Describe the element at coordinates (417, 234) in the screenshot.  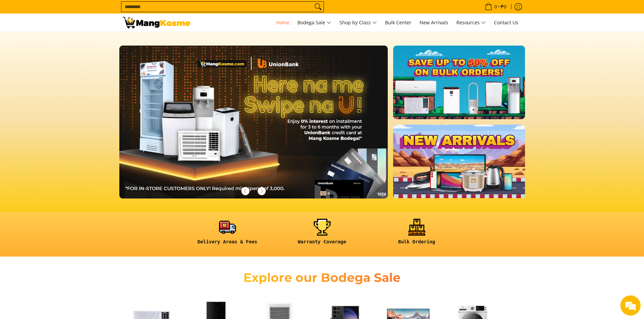
I see `a: <h6><strong>Bulk Ordering</strong></h6>` at that location.